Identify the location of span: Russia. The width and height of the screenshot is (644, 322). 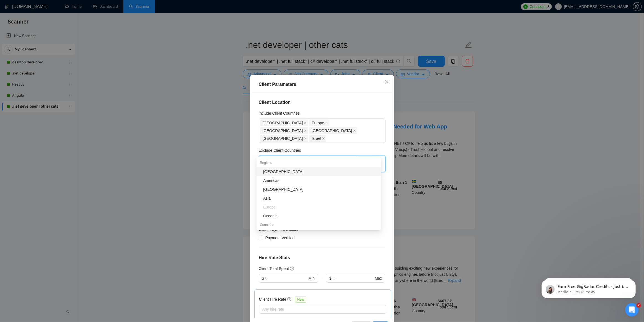
(284, 160).